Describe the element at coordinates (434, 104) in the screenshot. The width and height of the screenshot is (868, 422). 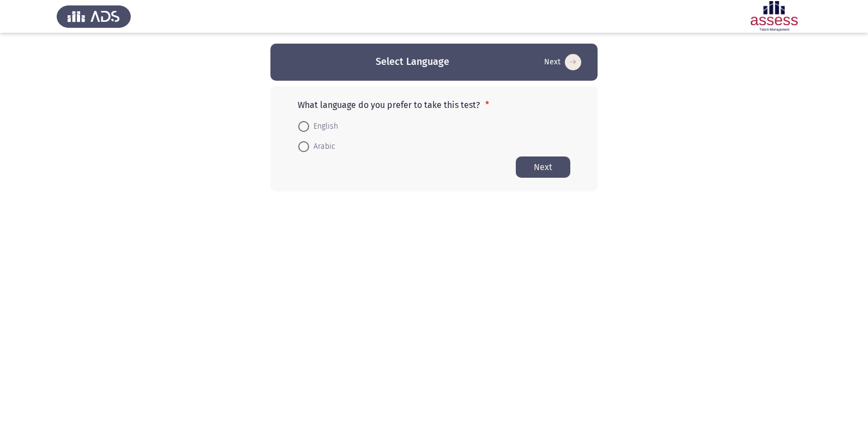
I see `p: What language do you prefer to take this test?` at that location.